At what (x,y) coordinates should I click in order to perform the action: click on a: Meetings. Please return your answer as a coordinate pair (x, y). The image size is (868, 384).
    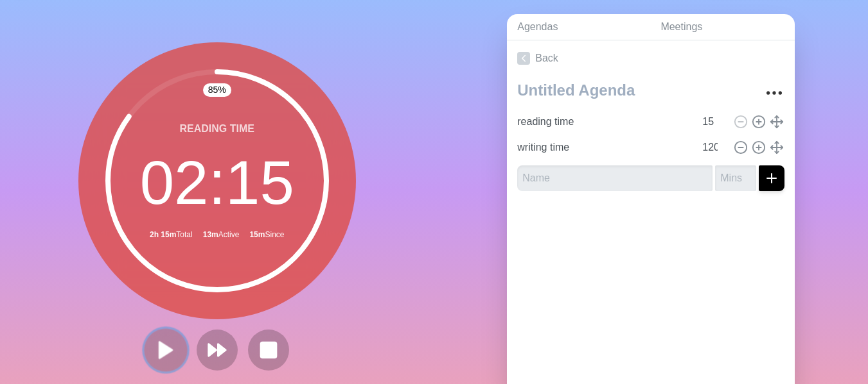
    Looking at the image, I should click on (722, 27).